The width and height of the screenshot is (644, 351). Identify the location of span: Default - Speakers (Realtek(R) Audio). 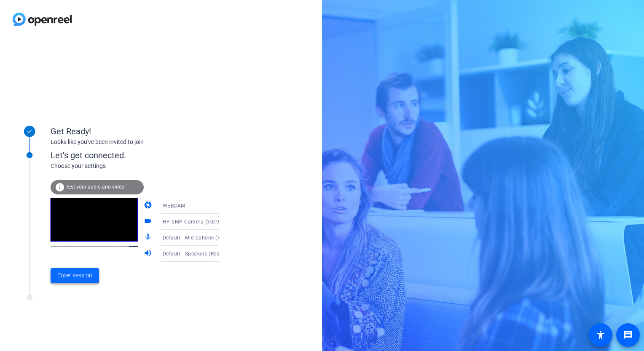
(208, 253).